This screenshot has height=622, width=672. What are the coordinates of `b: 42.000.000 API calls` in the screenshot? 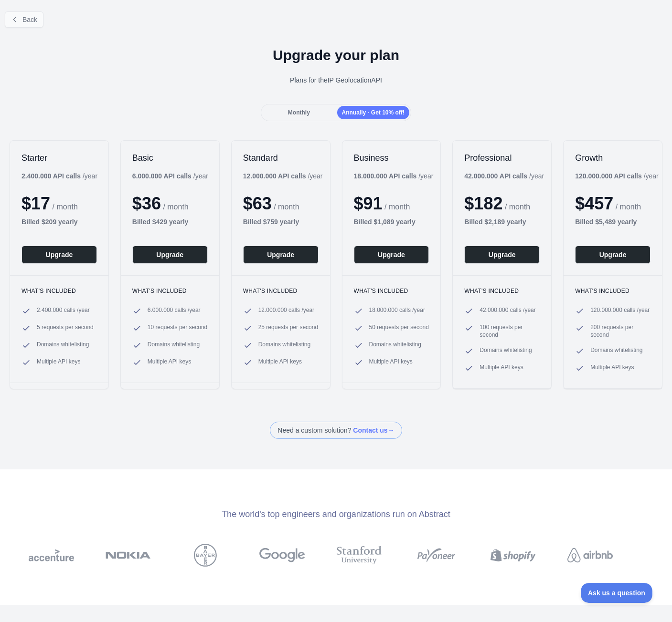 It's located at (495, 176).